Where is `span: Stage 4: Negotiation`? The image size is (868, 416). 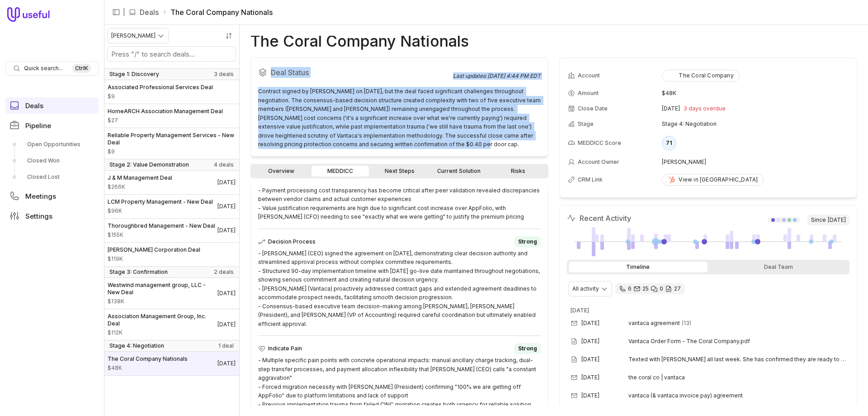
span: Stage 4: Negotiation is located at coordinates (137, 346).